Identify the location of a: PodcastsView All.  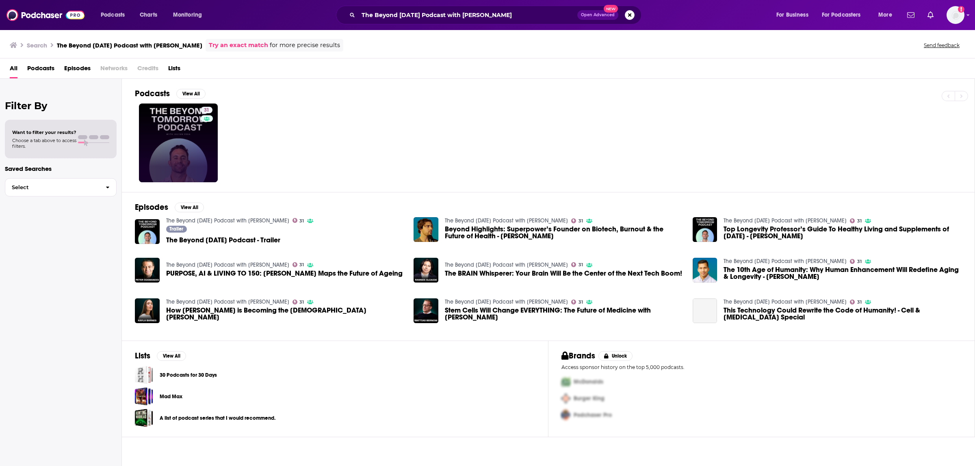
(170, 93).